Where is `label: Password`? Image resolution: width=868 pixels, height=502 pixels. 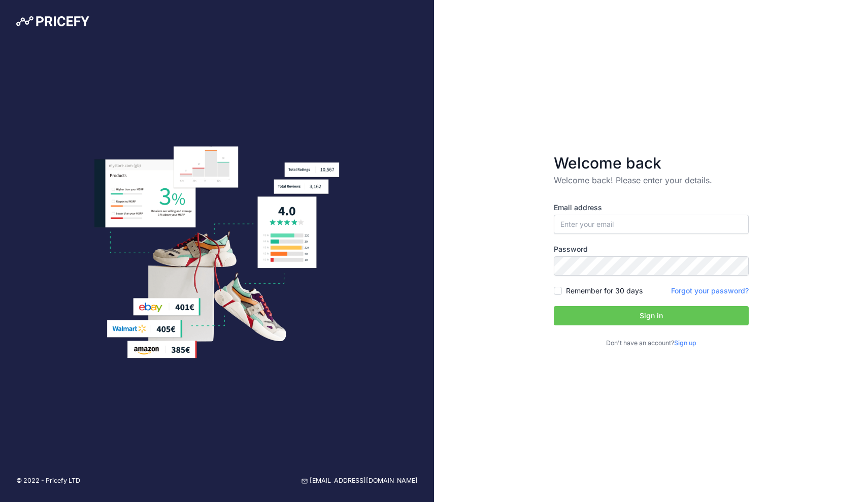 label: Password is located at coordinates (652, 249).